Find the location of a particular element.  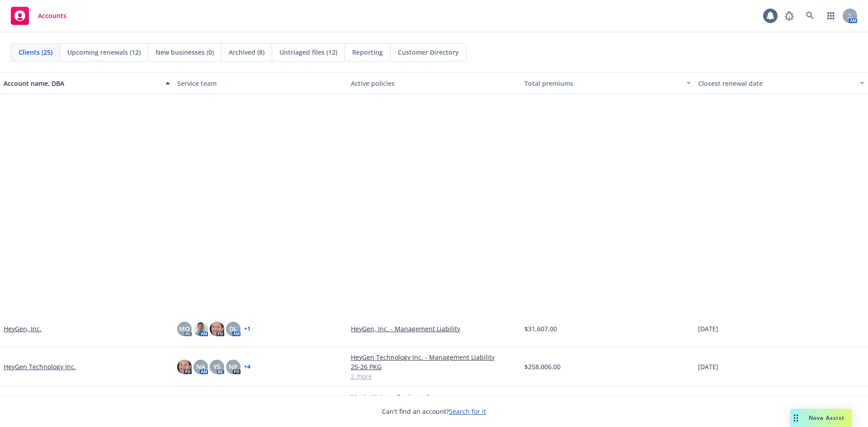

span: Archived (8) is located at coordinates (246, 52).